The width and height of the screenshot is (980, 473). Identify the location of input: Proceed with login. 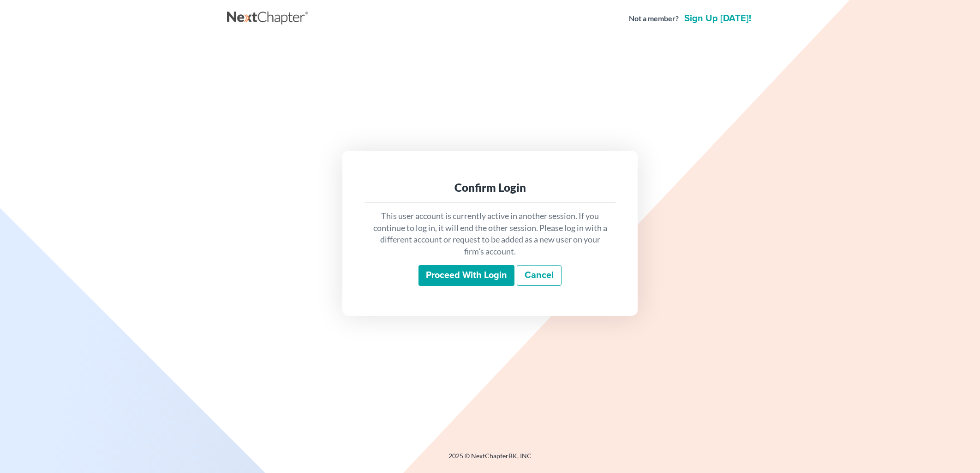
(466, 276).